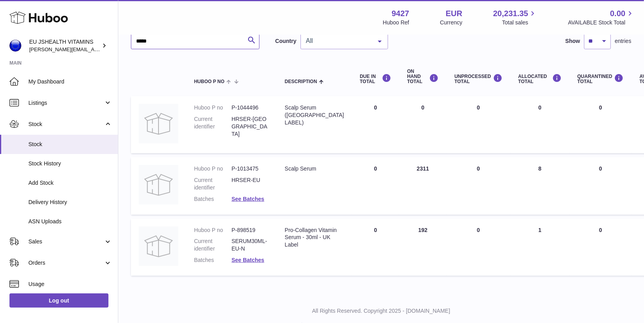 The width and height of the screenshot is (644, 323). What do you see at coordinates (66, 241) in the screenshot?
I see `span: Sales` at bounding box center [66, 241].